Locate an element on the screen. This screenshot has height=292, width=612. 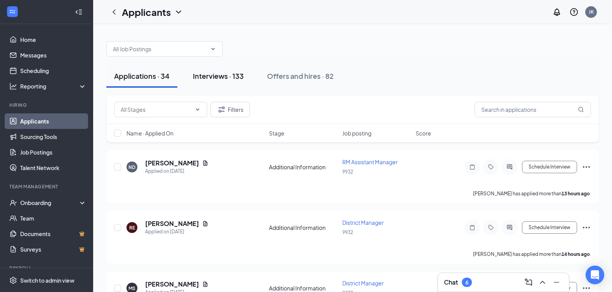
div: ND is located at coordinates (132, 167).